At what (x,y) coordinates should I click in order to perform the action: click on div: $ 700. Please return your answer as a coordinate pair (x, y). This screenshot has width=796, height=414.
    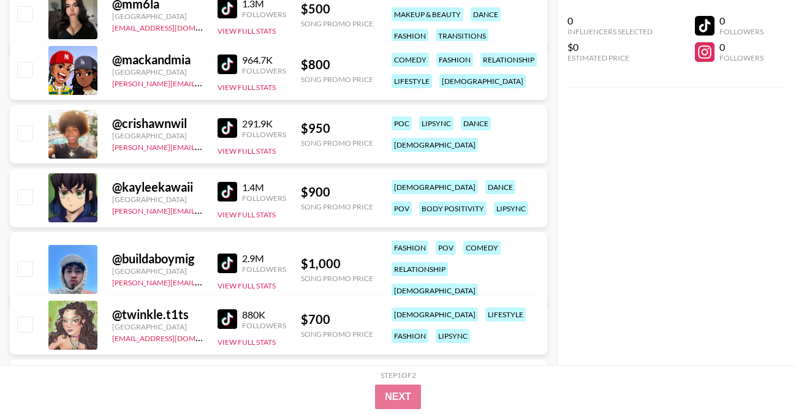
    Looking at the image, I should click on (337, 319).